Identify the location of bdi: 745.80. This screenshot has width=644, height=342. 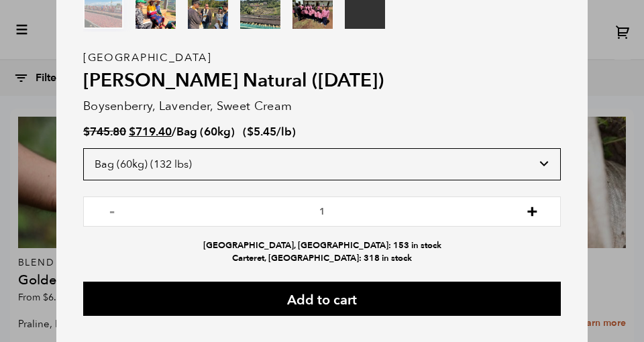
(105, 131).